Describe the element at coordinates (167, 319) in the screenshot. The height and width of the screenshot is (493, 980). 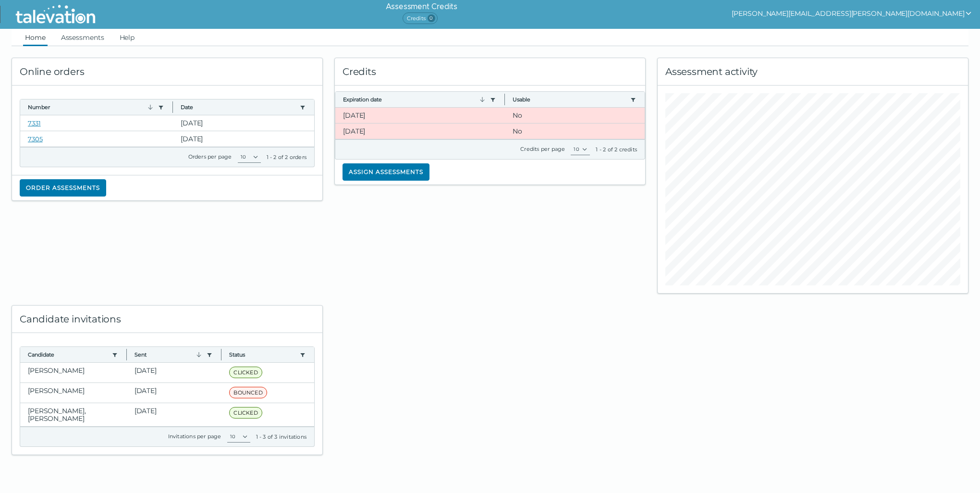
I see `div: Candidate invitations` at that location.